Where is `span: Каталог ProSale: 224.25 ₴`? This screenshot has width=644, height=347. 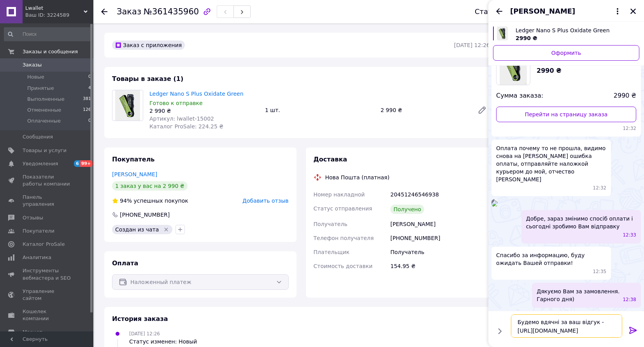 span: Каталог ProSale: 224.25 ₴ is located at coordinates (186, 126).